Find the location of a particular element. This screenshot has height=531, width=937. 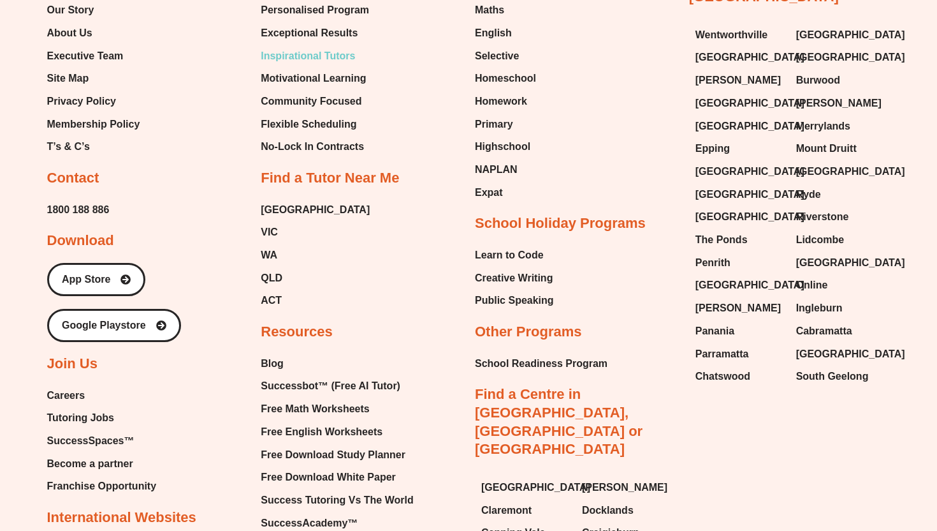

a: Free Math Worksheets is located at coordinates (337, 409).